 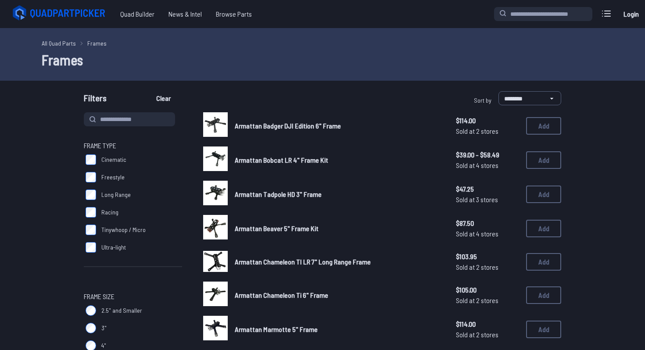 I want to click on a: All Quad Parts, so click(x=59, y=43).